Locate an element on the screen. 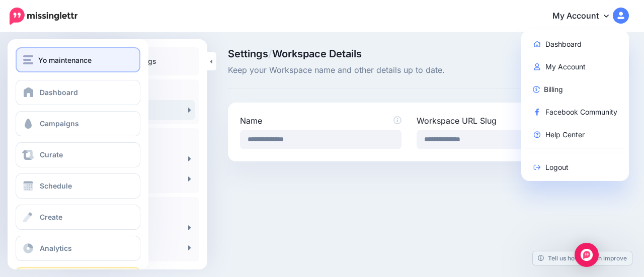  a: Logout is located at coordinates (575, 167).